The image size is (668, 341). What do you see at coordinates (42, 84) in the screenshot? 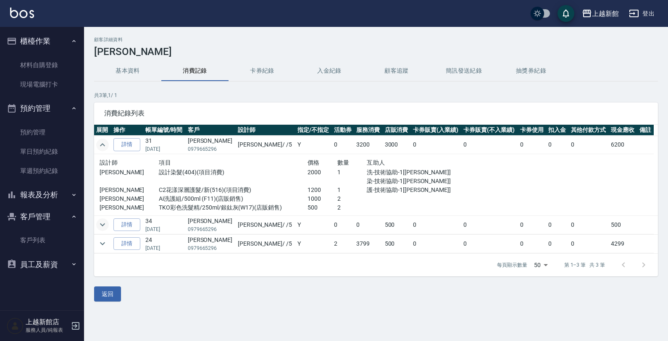
I see `a: 現場電腦打卡` at bounding box center [42, 84].